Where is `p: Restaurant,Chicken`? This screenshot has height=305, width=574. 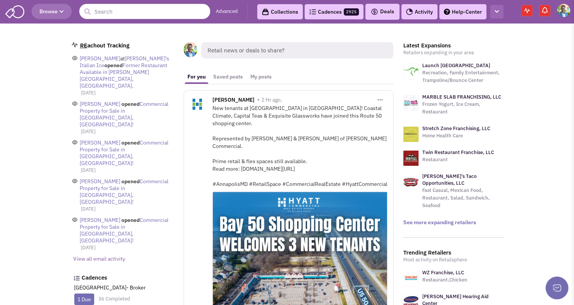 p: Restaurant,Chicken is located at coordinates (444, 280).